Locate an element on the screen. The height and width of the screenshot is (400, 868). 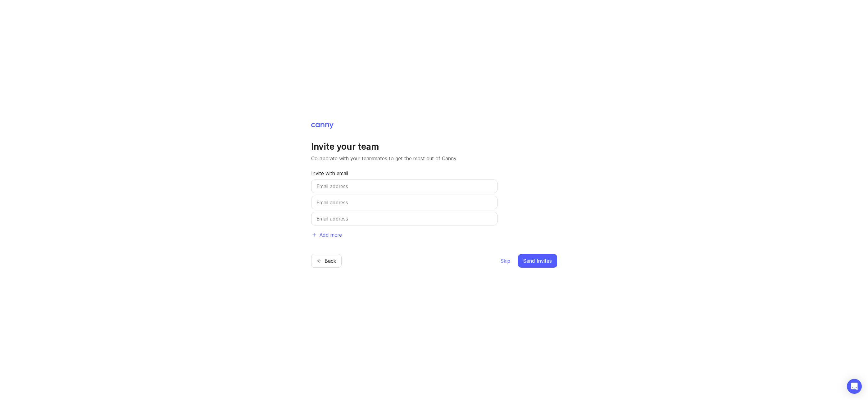
h1: Invite your team is located at coordinates (434, 146).